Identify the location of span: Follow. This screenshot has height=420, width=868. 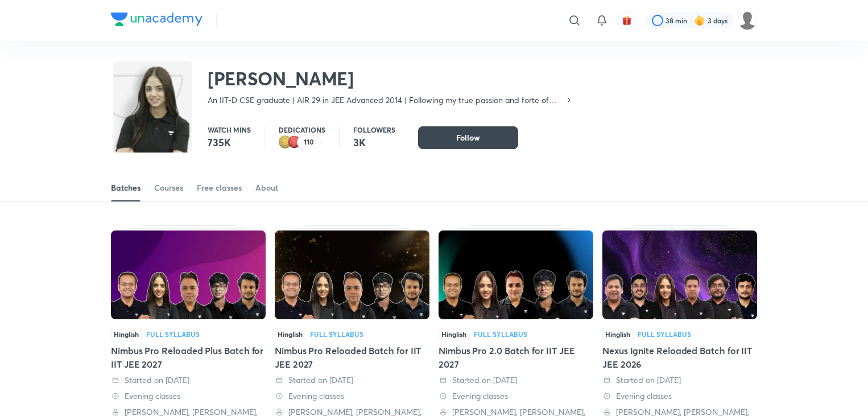
(468, 138).